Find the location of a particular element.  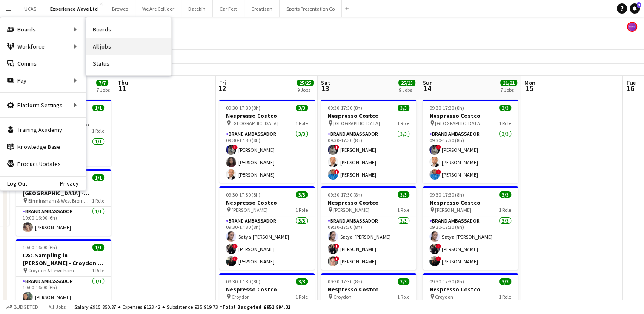

button: Brewco is located at coordinates (120, 9).